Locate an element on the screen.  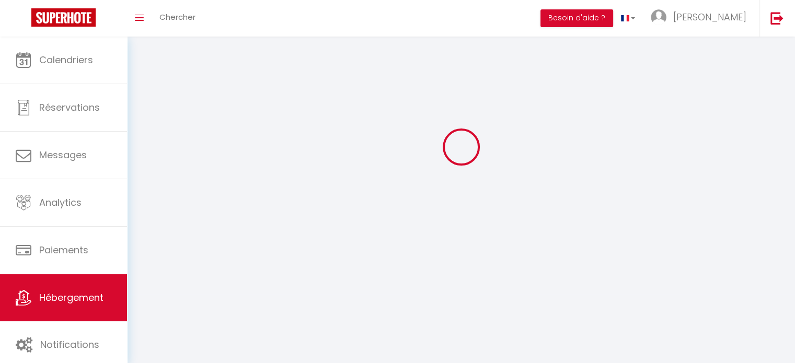
button: Besoin d'aide ? is located at coordinates (577, 18).